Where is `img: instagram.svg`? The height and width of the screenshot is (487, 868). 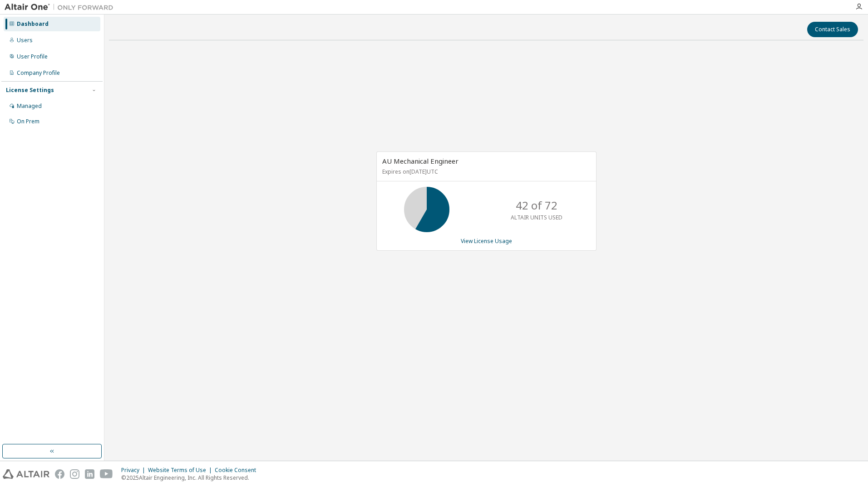 img: instagram.svg is located at coordinates (75, 474).